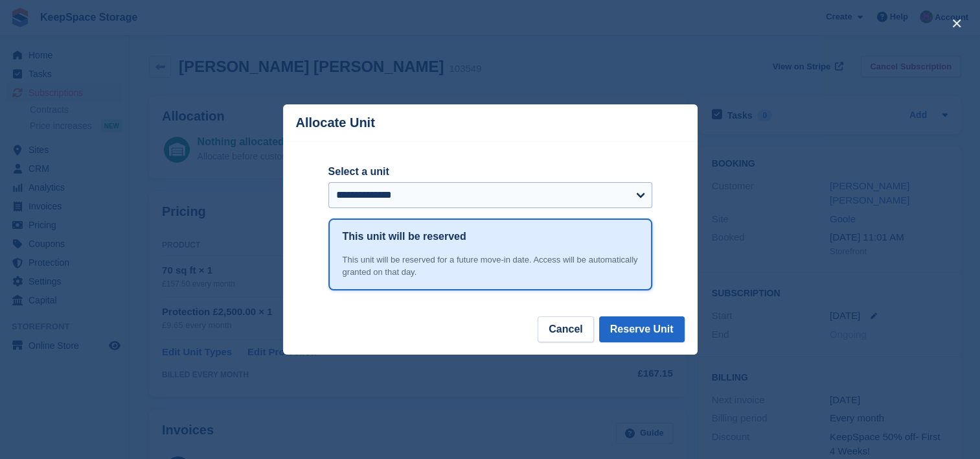 The height and width of the screenshot is (459, 980). What do you see at coordinates (642, 330) in the screenshot?
I see `button: Reserve Unit` at bounding box center [642, 330].